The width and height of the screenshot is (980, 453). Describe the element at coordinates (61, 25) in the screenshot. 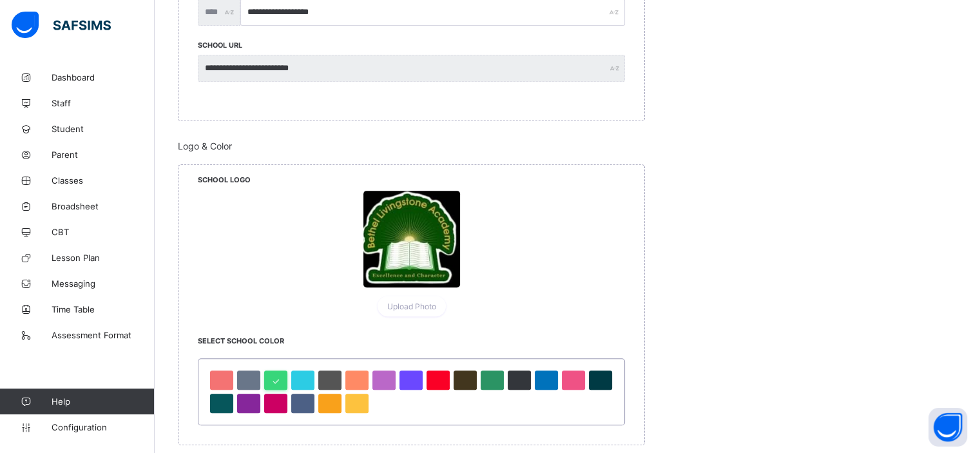

I see `img: safsims` at that location.